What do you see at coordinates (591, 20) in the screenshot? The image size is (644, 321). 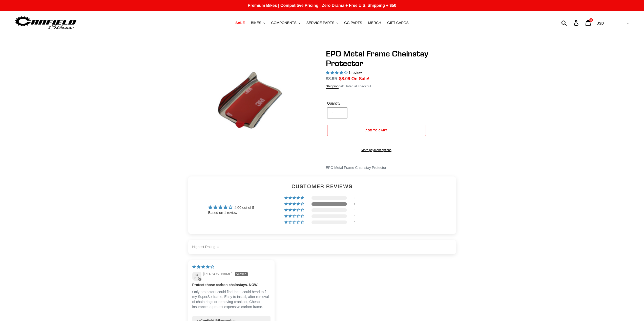 I see `span: 3` at bounding box center [591, 20].